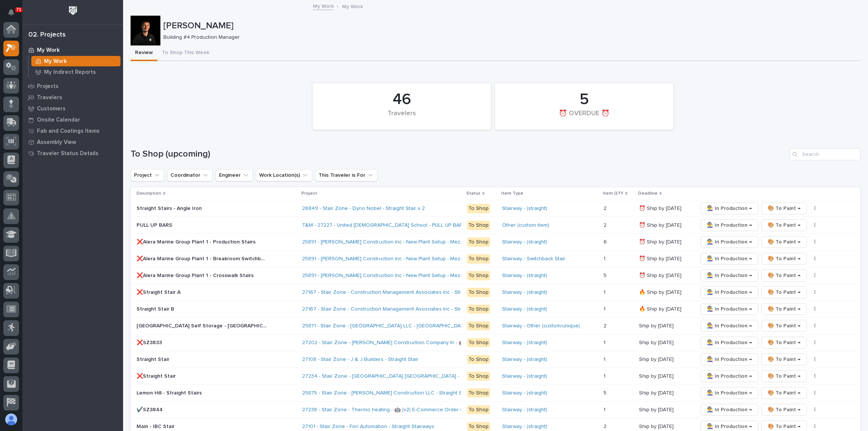 The width and height of the screenshot is (868, 431). Describe the element at coordinates (51, 109) in the screenshot. I see `p: Customers` at that location.